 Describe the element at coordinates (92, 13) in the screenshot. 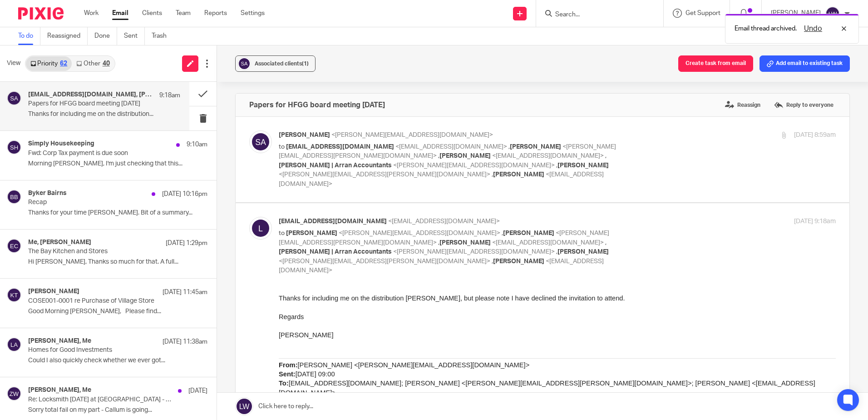

I see `a: Work` at that location.